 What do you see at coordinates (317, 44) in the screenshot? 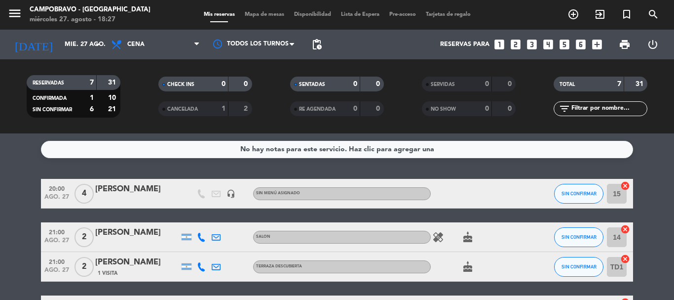
I see `span: pending_actions` at bounding box center [317, 44].